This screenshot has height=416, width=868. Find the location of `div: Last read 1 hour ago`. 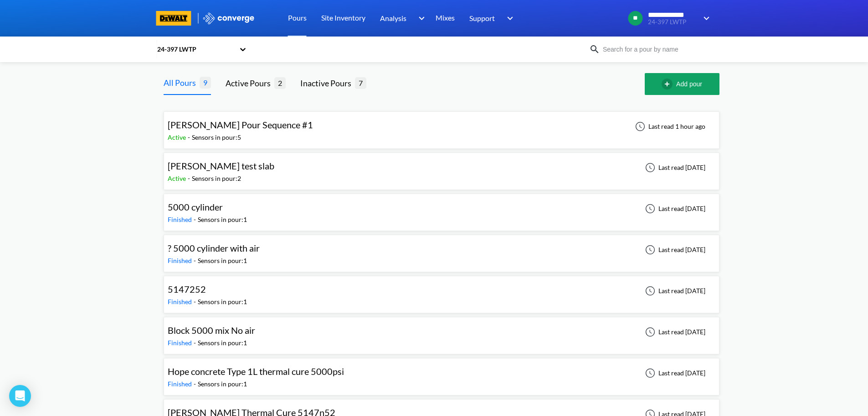

div: Last read 1 hour ago is located at coordinates (669, 127).